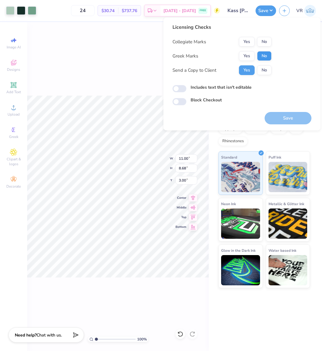  Describe the element at coordinates (49, 334) in the screenshot. I see `span: Chat with us.` at that location.